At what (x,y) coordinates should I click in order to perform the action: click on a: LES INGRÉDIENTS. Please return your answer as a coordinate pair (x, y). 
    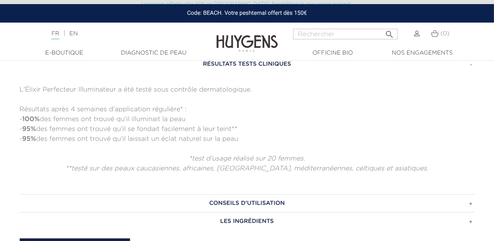
    Looking at the image, I should click on (247, 221).